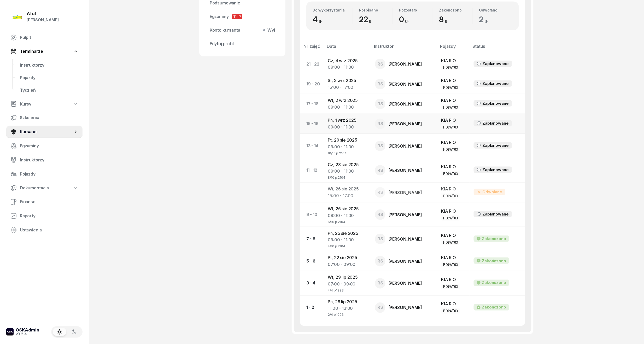 The width and height of the screenshot is (644, 344). I want to click on div: Odwołane, so click(490, 192).